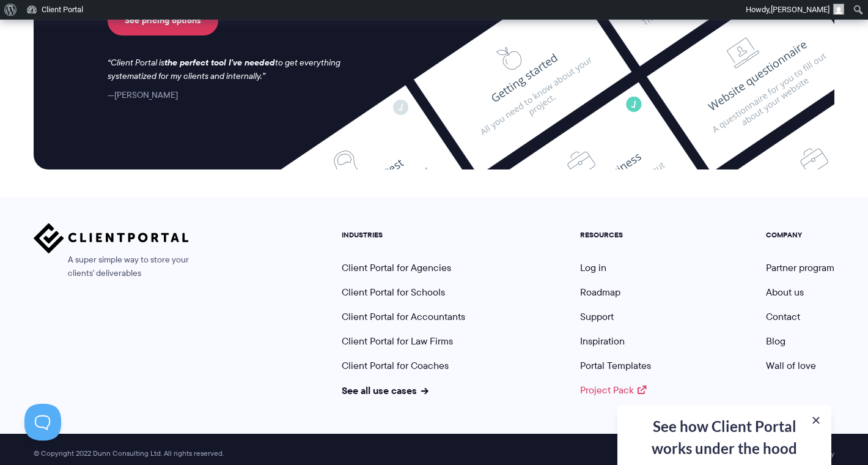  Describe the element at coordinates (783, 316) in the screenshot. I see `a: Contact` at that location.